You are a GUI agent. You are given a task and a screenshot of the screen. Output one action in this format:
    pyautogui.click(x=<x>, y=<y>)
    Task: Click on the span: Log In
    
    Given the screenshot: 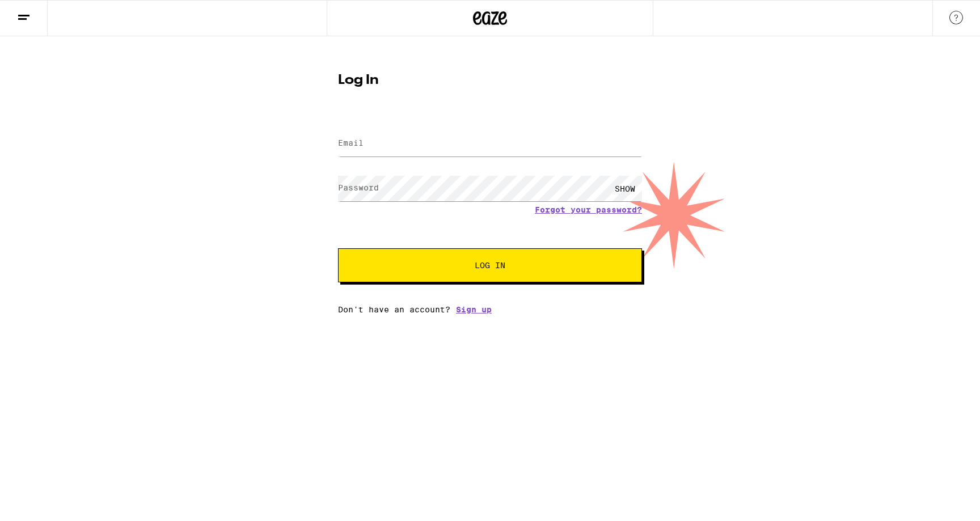 What is the action you would take?
    pyautogui.click(x=490, y=265)
    